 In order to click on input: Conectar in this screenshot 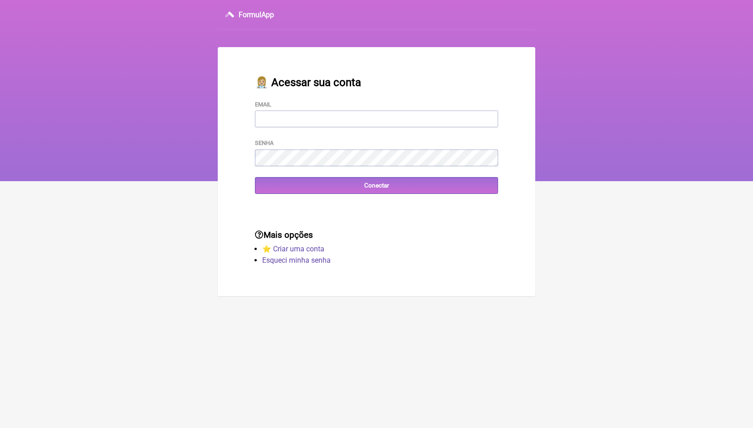, I will do `click(376, 185)`.